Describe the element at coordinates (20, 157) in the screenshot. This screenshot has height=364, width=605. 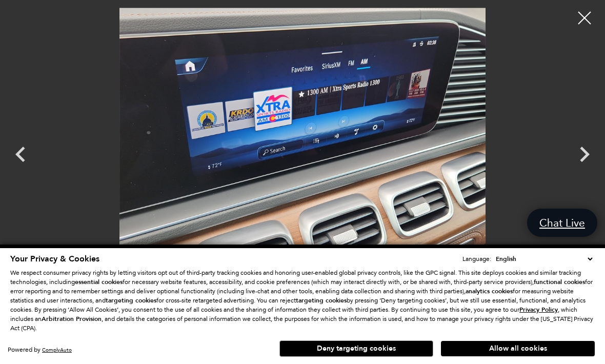
I see `div: Previous` at that location.